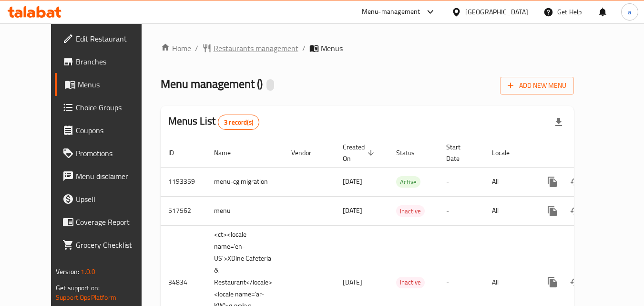 The width and height of the screenshot is (644, 306). What do you see at coordinates (114, 130) in the screenshot?
I see `span: Coupons` at bounding box center [114, 130].